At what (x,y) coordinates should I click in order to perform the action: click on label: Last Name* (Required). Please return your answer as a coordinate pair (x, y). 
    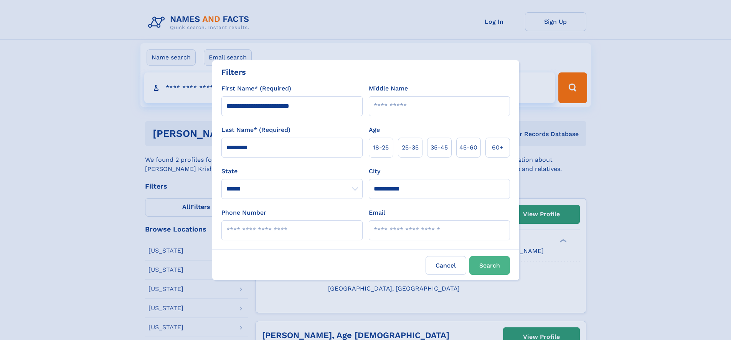
    Looking at the image, I should click on (256, 130).